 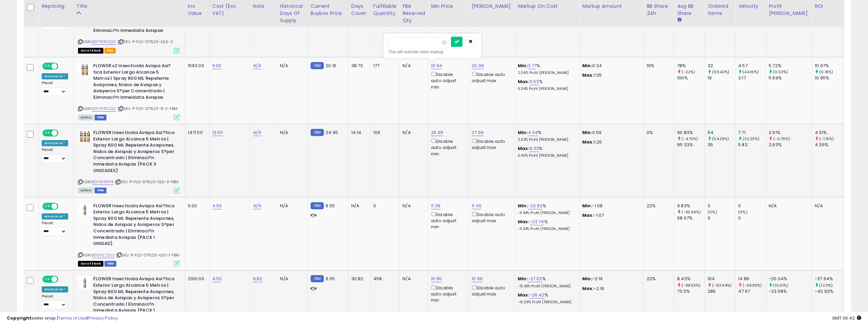 I want to click on p: 1.26, so click(x=610, y=142).